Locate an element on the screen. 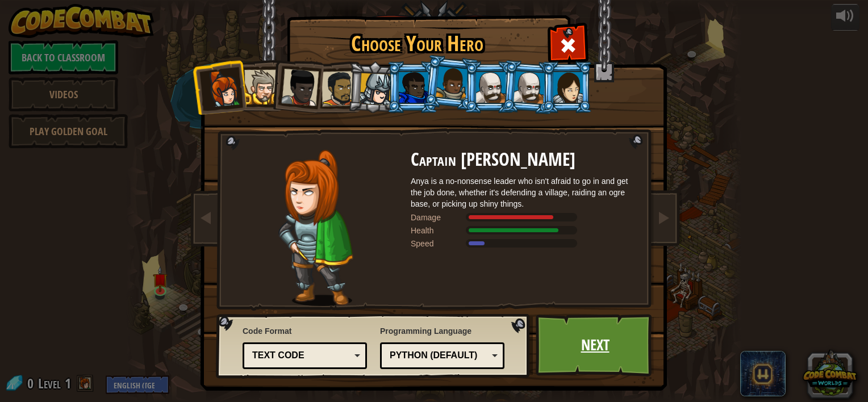 The width and height of the screenshot is (868, 402). li: Illia Shieldsmith is located at coordinates (567, 87).